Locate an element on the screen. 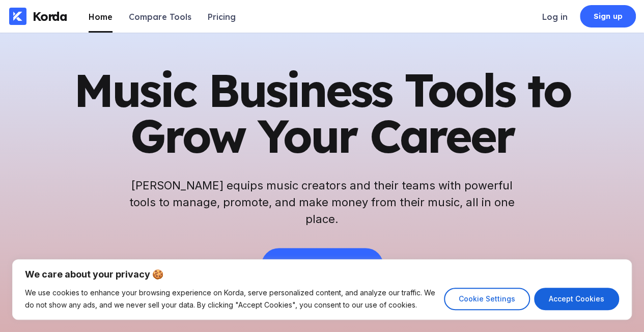 The height and width of the screenshot is (332, 644). h1: Music Business Tools to Grow Your Career is located at coordinates (322, 113).